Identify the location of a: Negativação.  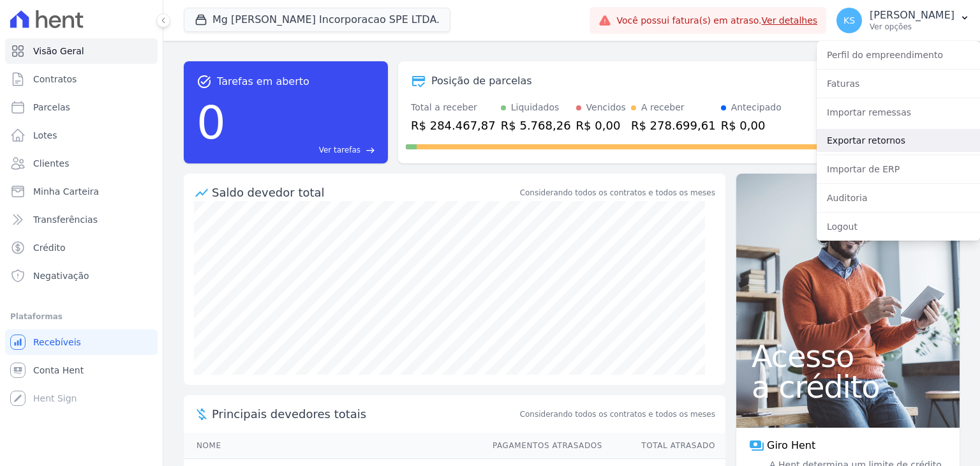
(81, 276).